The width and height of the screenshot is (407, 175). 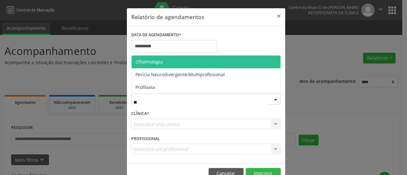 What do you see at coordinates (145, 87) in the screenshot?
I see `span: Profilaxia` at bounding box center [145, 87].